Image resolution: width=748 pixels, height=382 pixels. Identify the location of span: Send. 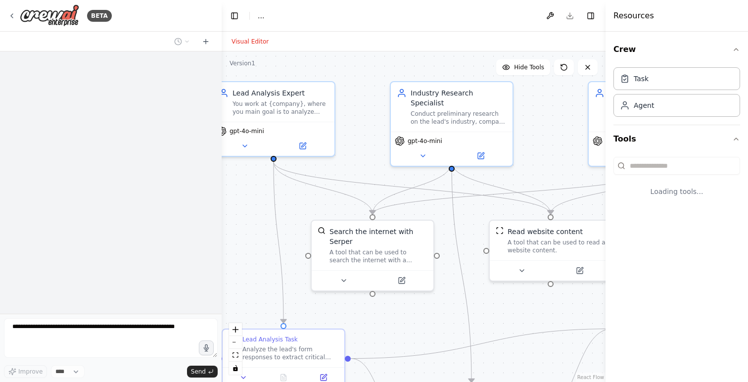
(198, 372).